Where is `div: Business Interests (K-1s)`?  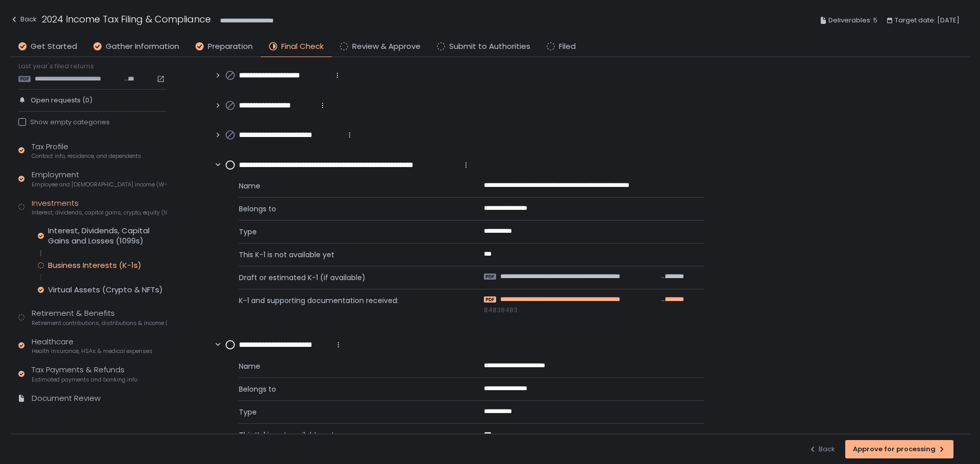
div: Business Interests (K-1s) is located at coordinates (95, 265).